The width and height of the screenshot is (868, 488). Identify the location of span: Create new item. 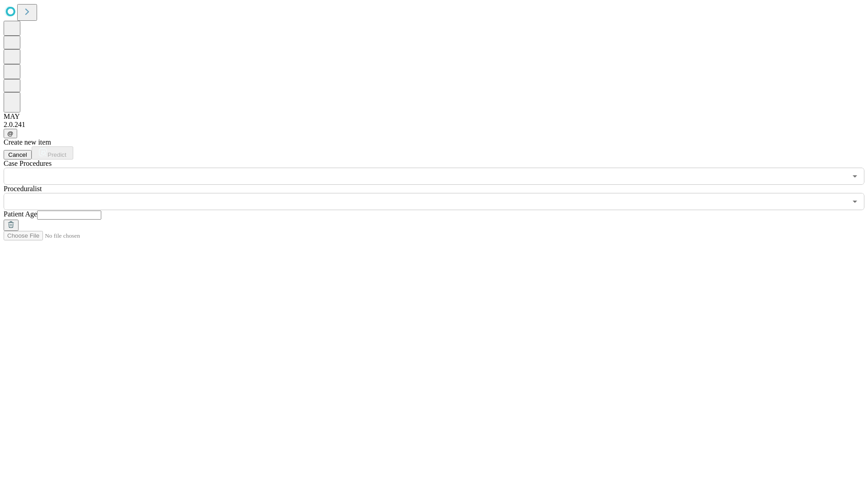
(27, 142).